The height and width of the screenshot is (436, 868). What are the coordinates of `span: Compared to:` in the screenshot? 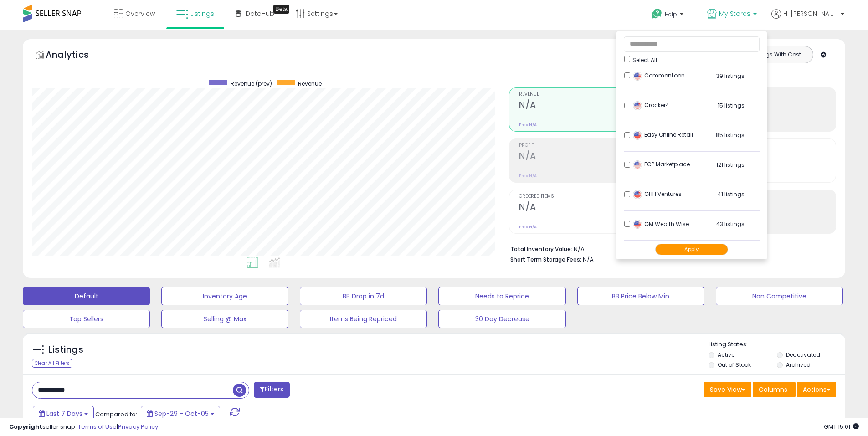 It's located at (116, 415).